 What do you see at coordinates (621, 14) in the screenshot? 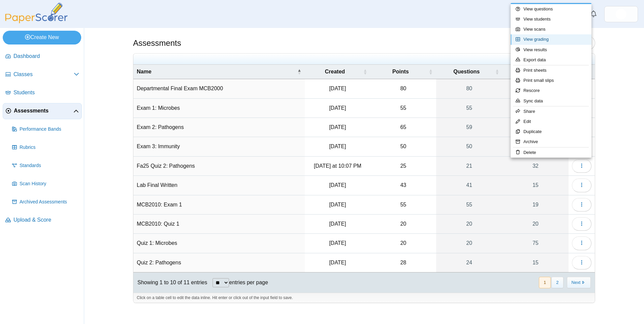
I see `img: ps.hreErqNOxSkiDGg1` at bounding box center [621, 14].